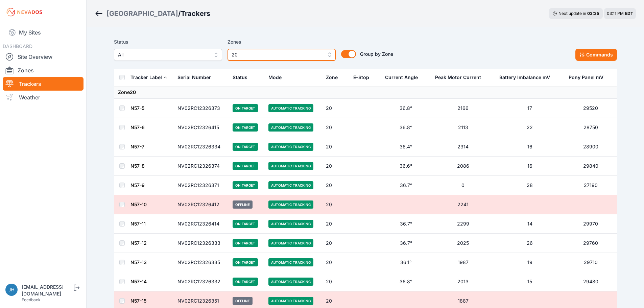  Describe the element at coordinates (463, 262) in the screenshot. I see `td: 1987` at that location.